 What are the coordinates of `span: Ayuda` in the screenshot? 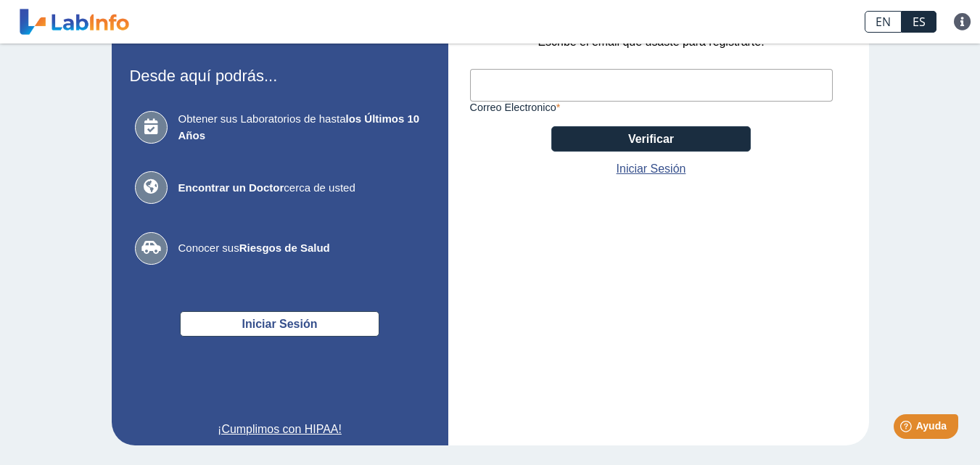 It's located at (80, 17).